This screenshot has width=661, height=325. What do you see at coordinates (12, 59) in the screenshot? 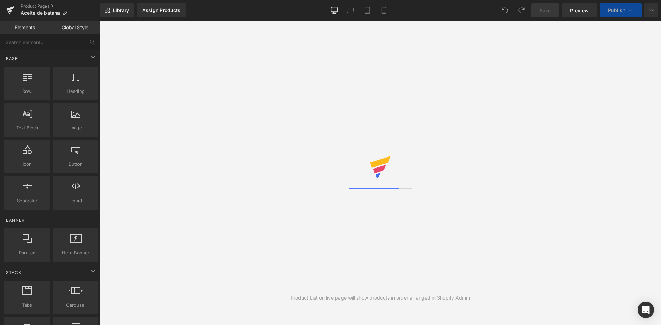
I see `span: Base` at bounding box center [12, 59].